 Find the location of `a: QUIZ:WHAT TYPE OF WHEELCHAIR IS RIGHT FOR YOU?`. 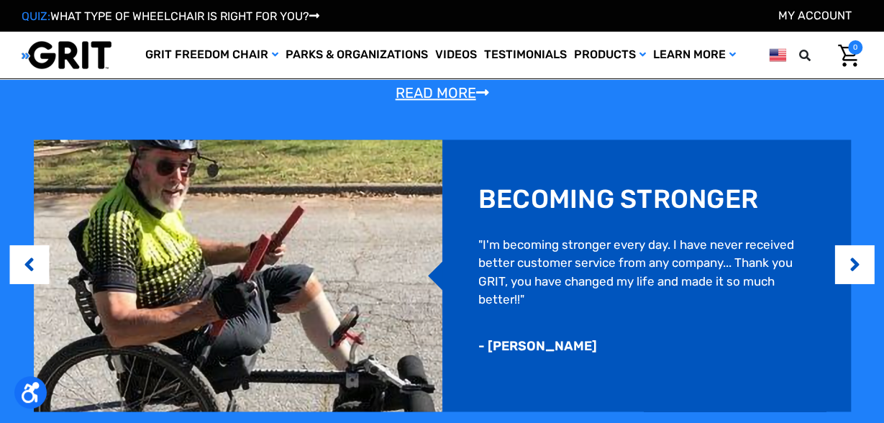

a: QUIZ:WHAT TYPE OF WHEELCHAIR IS RIGHT FOR YOU? is located at coordinates (171, 16).